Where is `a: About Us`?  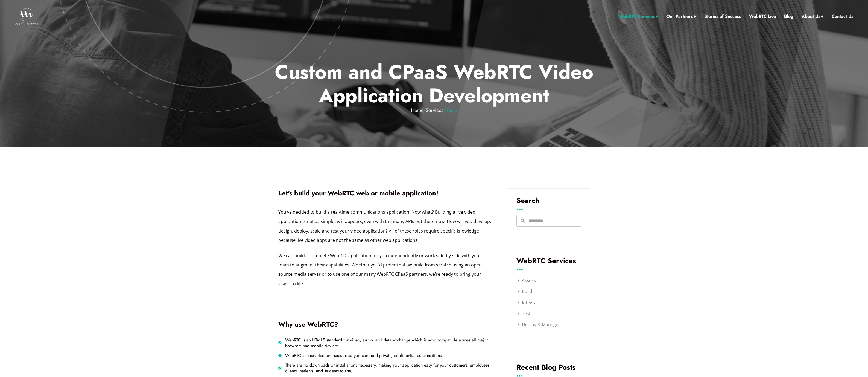 a: About Us is located at coordinates (812, 17).